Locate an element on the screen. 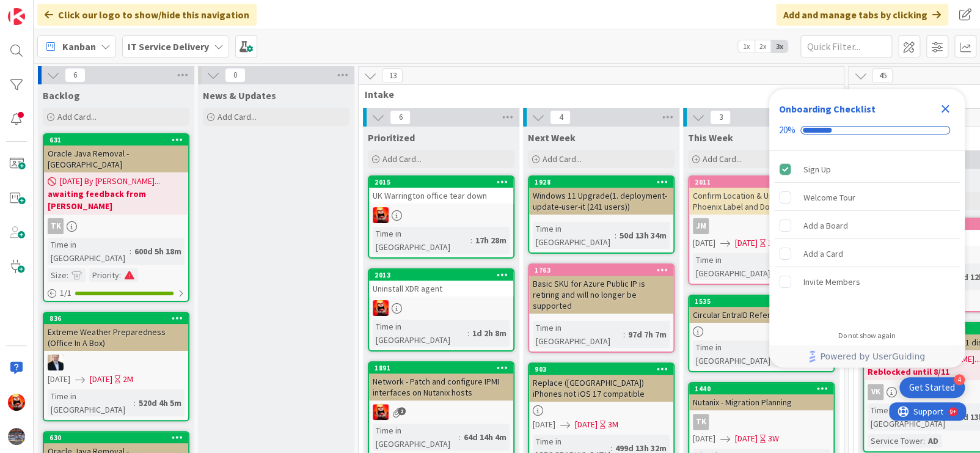  div: Add a Card is located at coordinates (824, 254).